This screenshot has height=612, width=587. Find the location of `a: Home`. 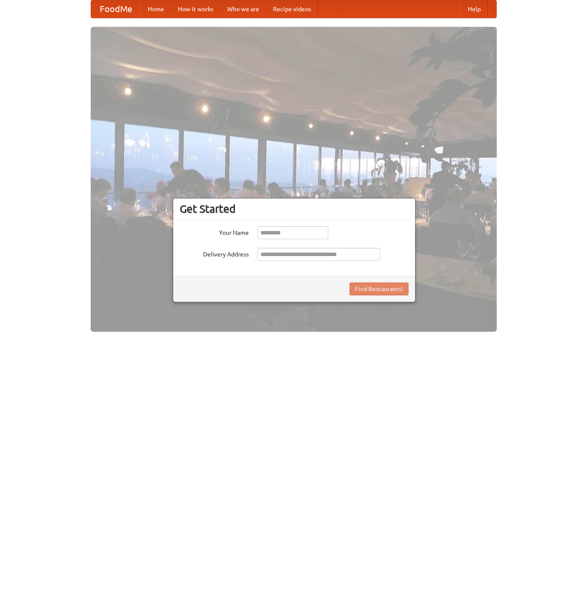

a: Home is located at coordinates (156, 9).